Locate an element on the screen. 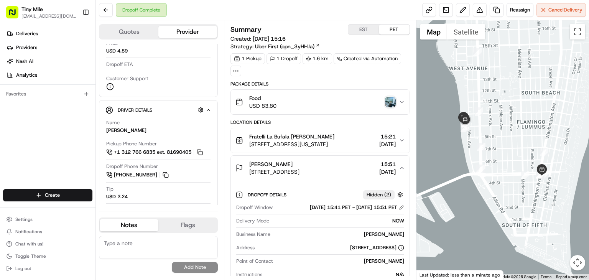  div: 12 is located at coordinates (544, 174).